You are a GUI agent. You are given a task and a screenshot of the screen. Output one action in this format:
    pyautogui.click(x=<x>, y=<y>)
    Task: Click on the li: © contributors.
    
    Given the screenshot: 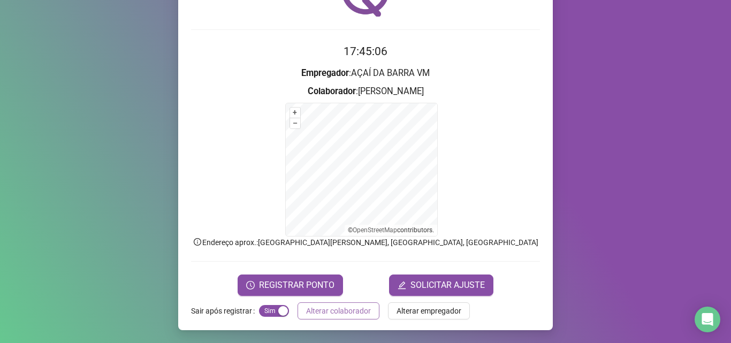 What is the action you would take?
    pyautogui.click(x=391, y=230)
    